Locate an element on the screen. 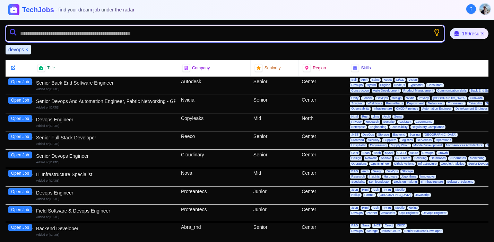 The height and width of the screenshot is (242, 494). span: Github Actions is located at coordinates (404, 164).